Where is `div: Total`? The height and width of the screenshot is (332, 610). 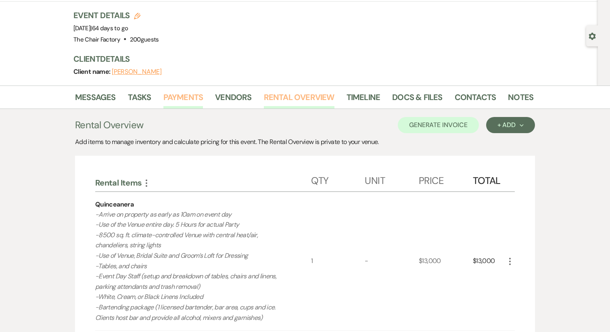 div: Total is located at coordinates (489, 179).